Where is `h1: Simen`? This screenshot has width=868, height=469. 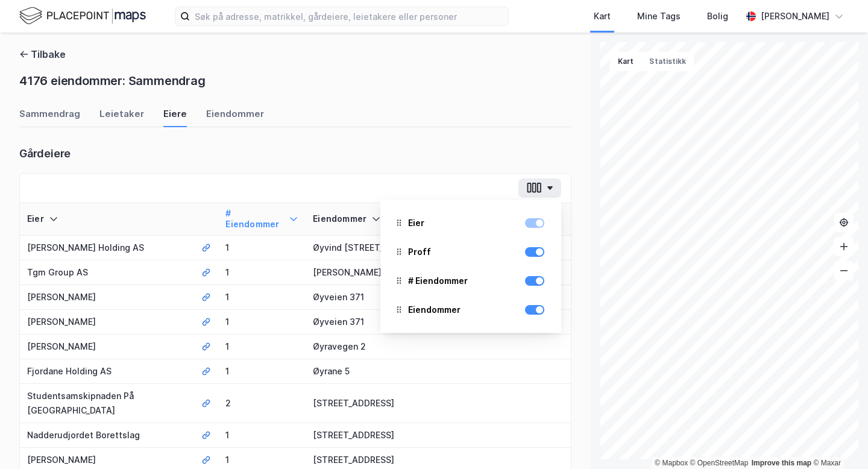 h1: Simen is located at coordinates (73, 10).